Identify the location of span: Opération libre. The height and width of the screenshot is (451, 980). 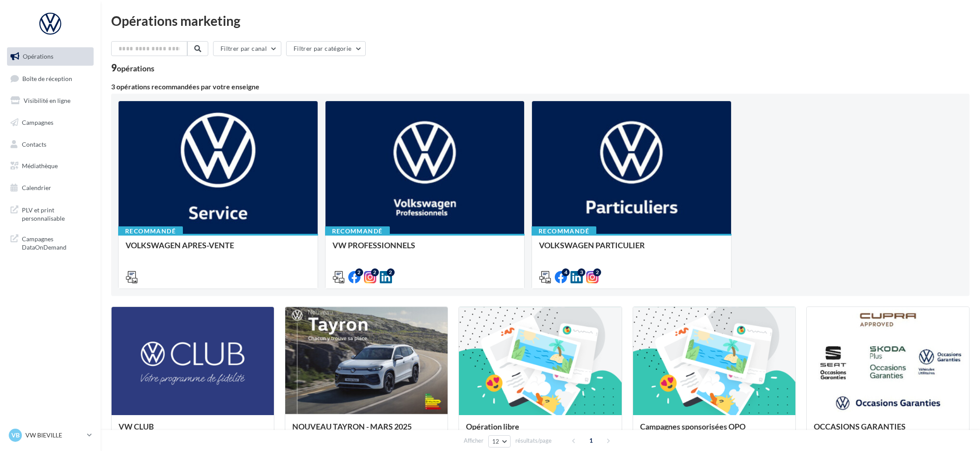
(493, 426).